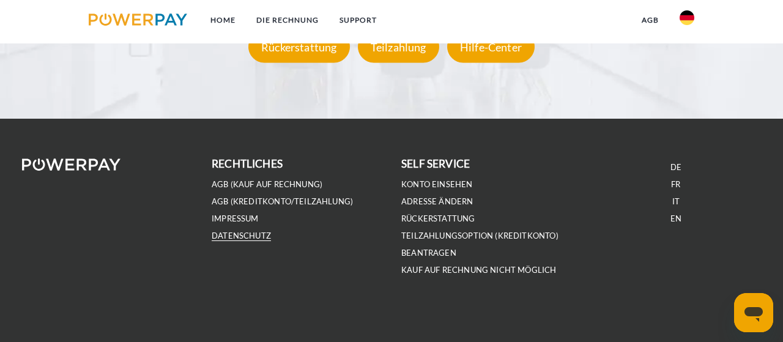 The height and width of the screenshot is (342, 783). Describe the element at coordinates (299, 46) in the screenshot. I see `div: Rückerstattung` at that location.